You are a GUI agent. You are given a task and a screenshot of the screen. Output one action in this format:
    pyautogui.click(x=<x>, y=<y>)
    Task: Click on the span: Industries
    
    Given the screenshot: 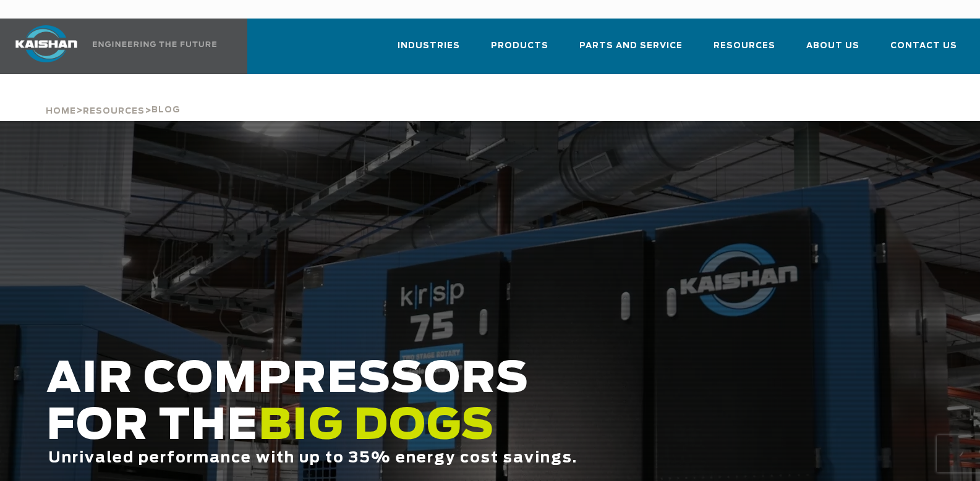 What is the action you would take?
    pyautogui.click(x=428, y=45)
    